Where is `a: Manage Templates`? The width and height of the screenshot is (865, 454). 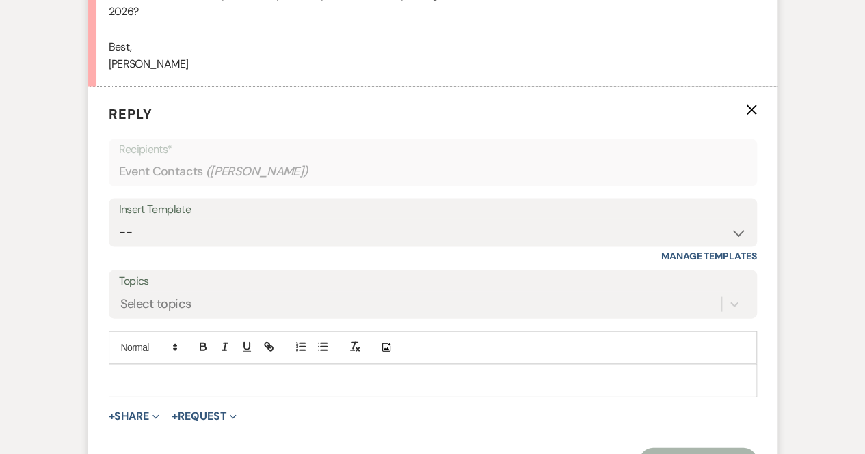
a: Manage Templates is located at coordinates (709, 256).